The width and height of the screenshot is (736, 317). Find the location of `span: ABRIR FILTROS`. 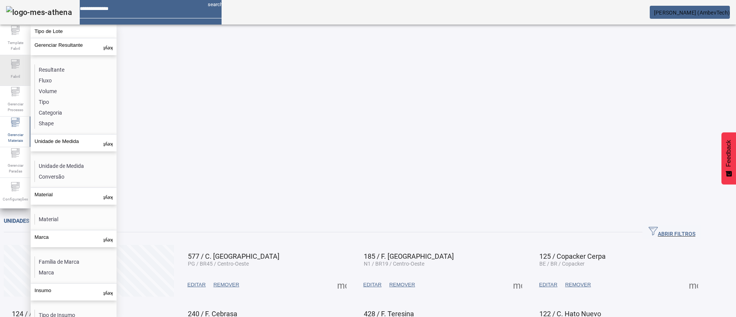

span: ABRIR FILTROS is located at coordinates (672, 232).